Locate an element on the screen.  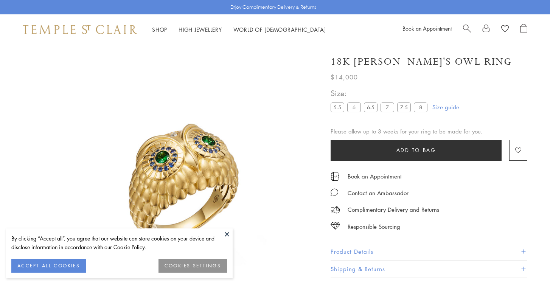
div: Contact an Ambassador is located at coordinates (378, 193).